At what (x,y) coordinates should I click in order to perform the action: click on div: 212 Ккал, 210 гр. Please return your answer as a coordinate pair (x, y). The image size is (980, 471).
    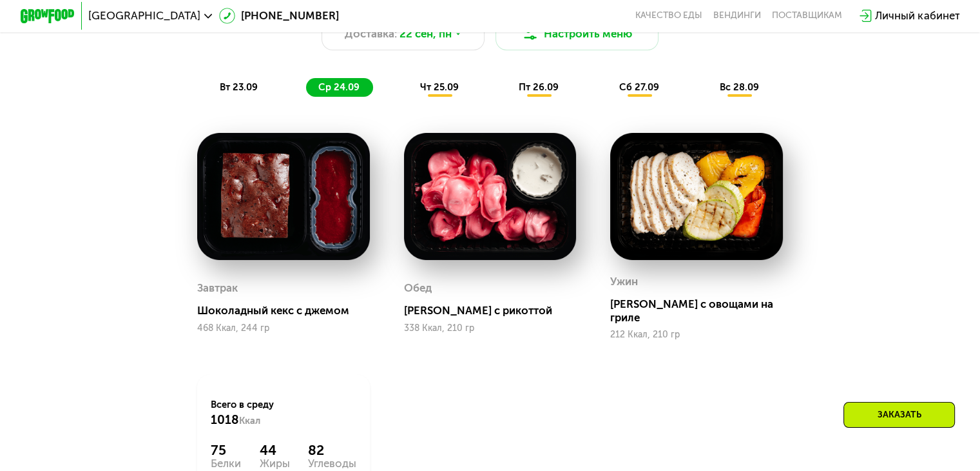
    Looking at the image, I should click on (697, 335).